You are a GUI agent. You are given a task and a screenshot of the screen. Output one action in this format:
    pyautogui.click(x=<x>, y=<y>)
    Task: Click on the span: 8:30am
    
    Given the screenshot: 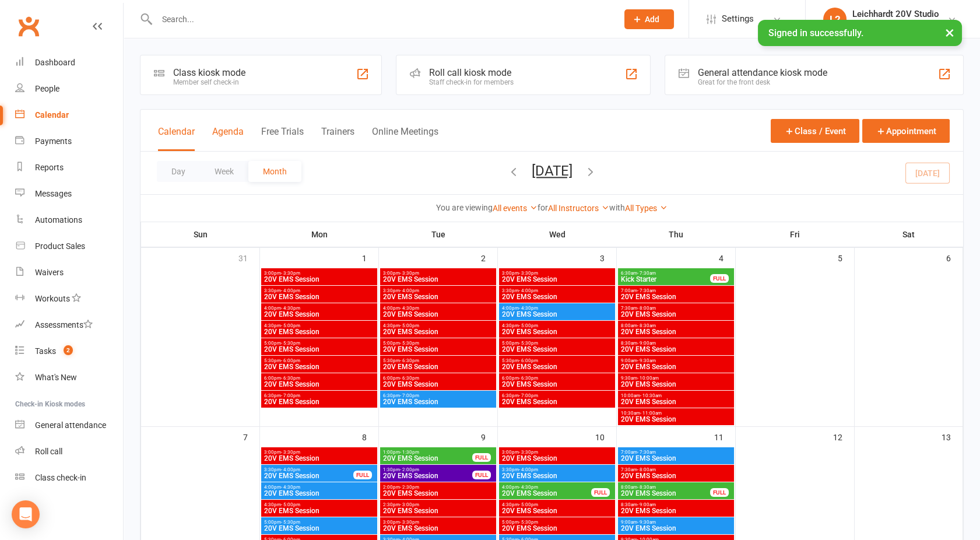 What is the action you would take?
    pyautogui.click(x=675, y=504)
    